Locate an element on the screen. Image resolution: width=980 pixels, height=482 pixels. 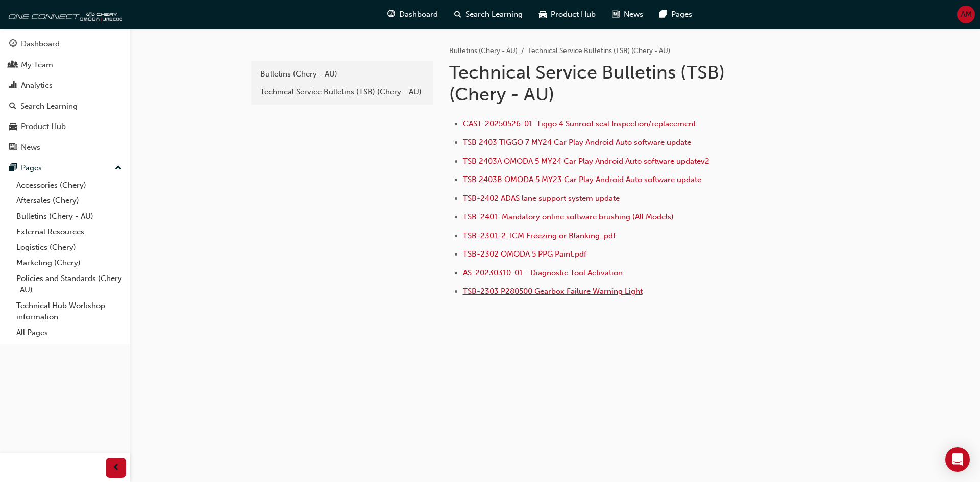
span: TSB-2302 OMODA 5 PPG Paint.pdf is located at coordinates (524, 255).